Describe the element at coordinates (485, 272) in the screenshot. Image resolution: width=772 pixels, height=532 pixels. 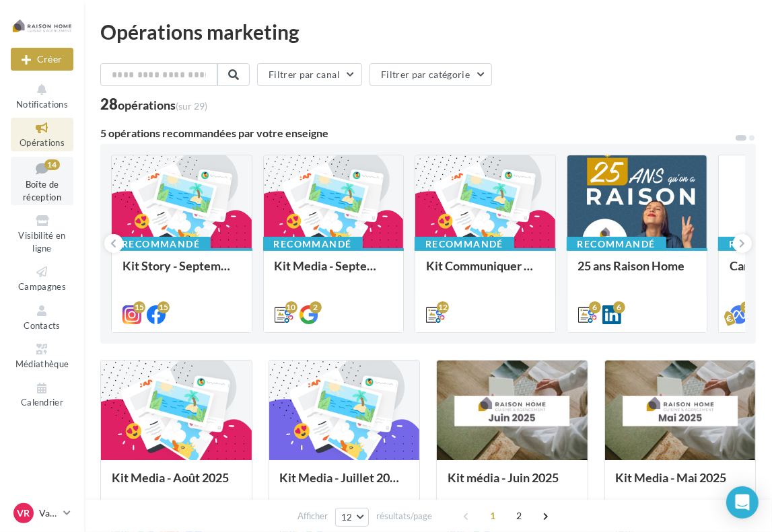
I see `div: Kit Communiquer sur mon activité` at that location.